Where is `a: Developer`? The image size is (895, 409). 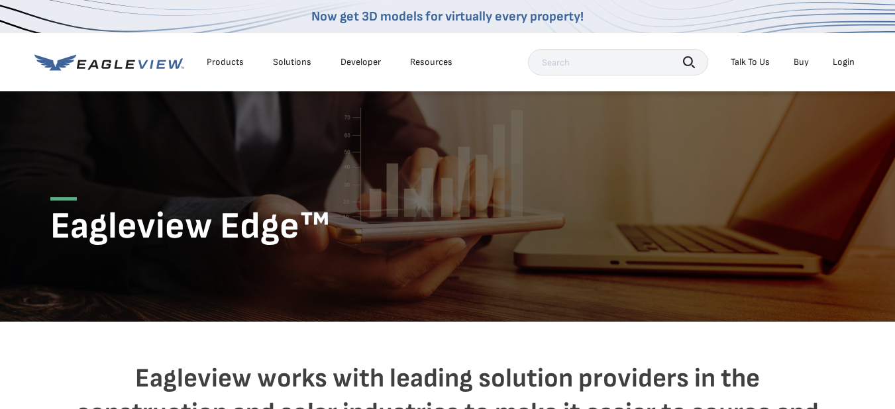
a: Developer is located at coordinates (360, 62).